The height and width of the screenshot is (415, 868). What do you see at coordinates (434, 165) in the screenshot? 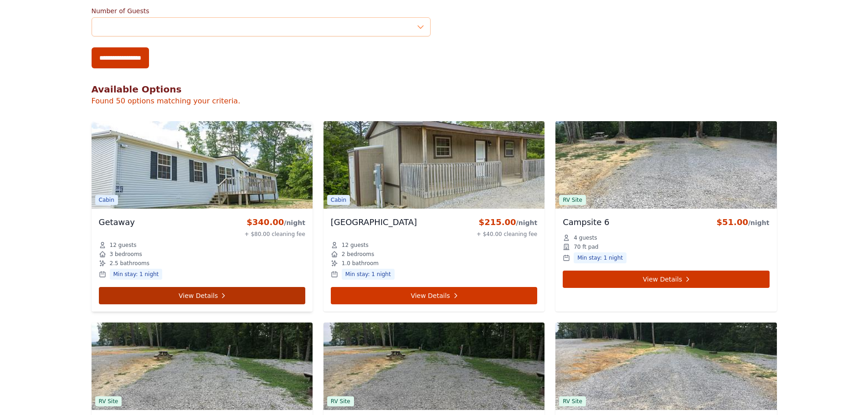
I see `img: Hillbilly Palace` at bounding box center [434, 165].